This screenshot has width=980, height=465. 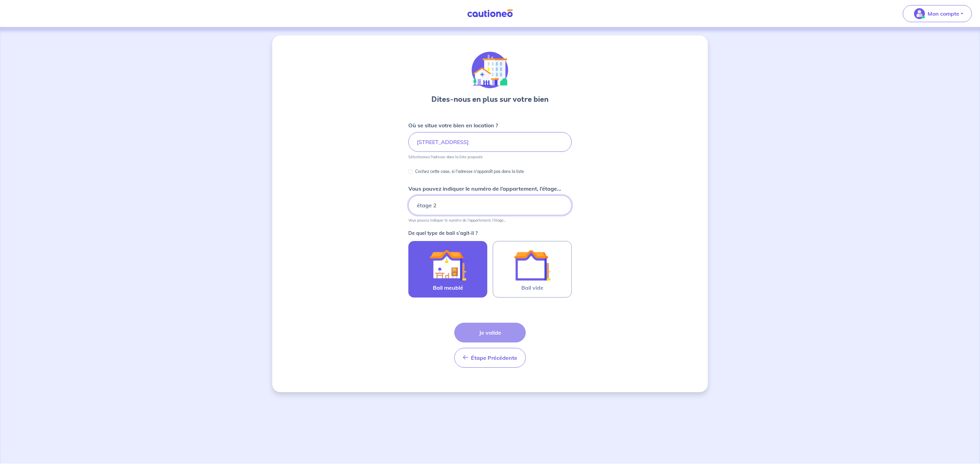 I want to click on img: illu_empty_lease.svg, so click(x=533, y=265).